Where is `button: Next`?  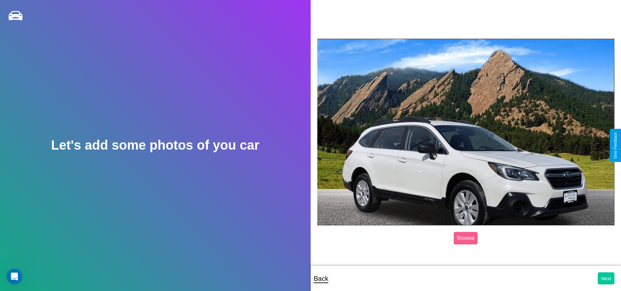 button: Next is located at coordinates (606, 278).